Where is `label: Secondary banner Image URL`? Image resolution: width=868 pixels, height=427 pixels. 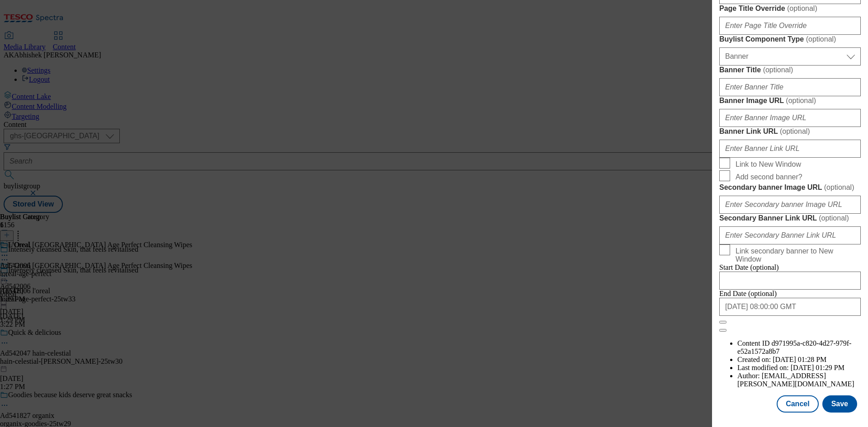
label: Secondary banner Image URL is located at coordinates (790, 188).